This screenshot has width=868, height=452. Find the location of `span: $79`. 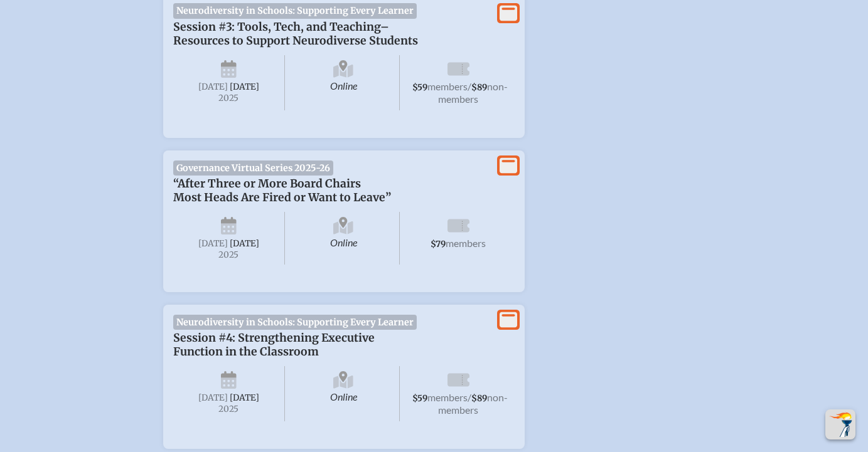

span: $79 is located at coordinates (438, 244).